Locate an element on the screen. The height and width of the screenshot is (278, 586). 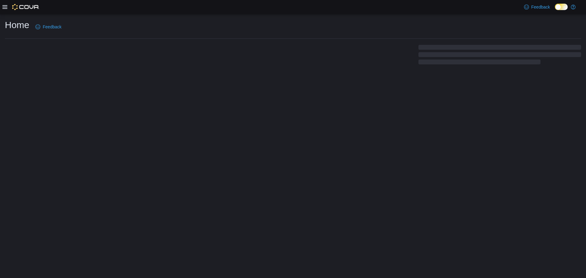
h1: Home is located at coordinates (17, 25).